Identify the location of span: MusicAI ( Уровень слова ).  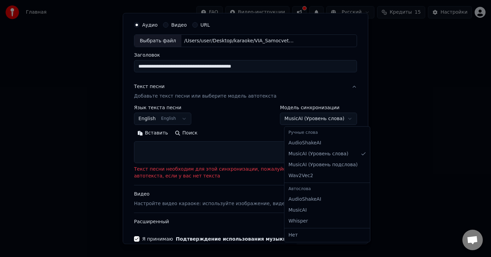
(318, 154).